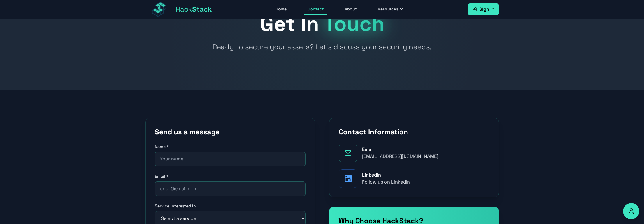 The height and width of the screenshot is (224, 644). What do you see at coordinates (230, 146) in the screenshot?
I see `label: Name *` at bounding box center [230, 146].